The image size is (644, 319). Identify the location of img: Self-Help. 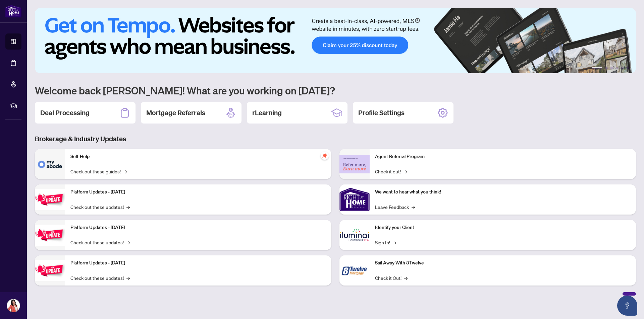
(50, 164).